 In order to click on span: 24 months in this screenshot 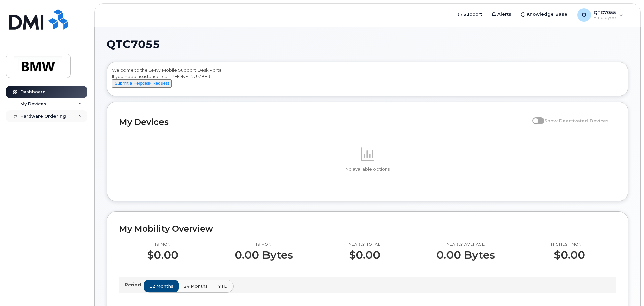, I will do `click(195, 286)`.